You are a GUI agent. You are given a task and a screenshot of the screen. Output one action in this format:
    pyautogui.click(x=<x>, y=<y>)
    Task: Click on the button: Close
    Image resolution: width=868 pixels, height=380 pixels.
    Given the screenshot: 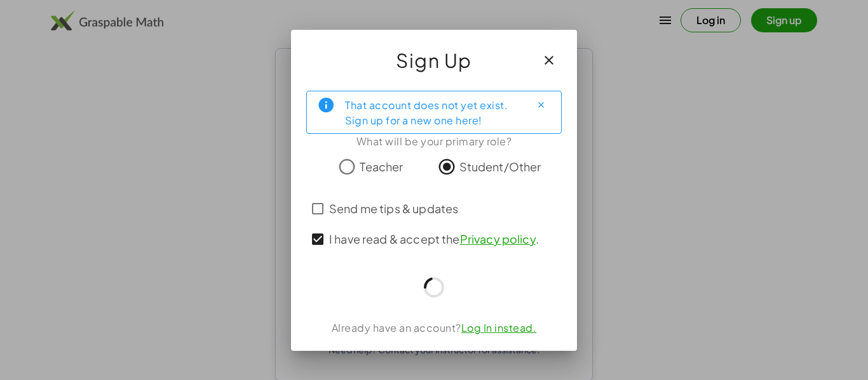 What is the action you would take?
    pyautogui.click(x=541, y=105)
    